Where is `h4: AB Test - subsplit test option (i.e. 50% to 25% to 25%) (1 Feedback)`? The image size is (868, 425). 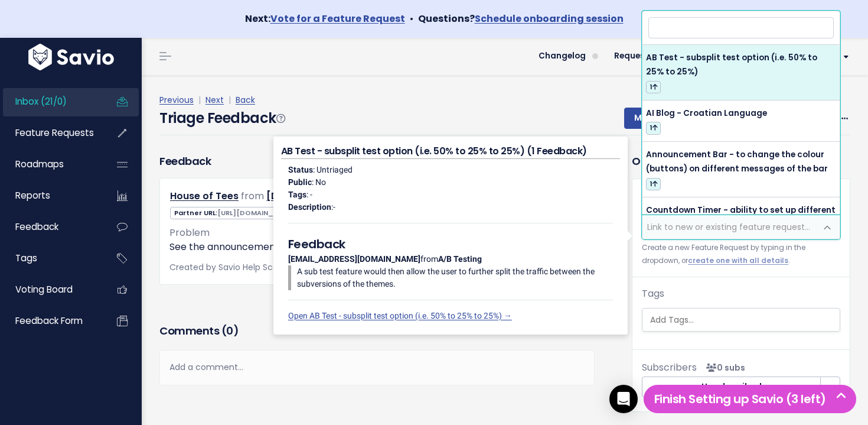
h4: AB Test - subsplit test option (i.e. 50% to 25% to 25%) (1 Feedback) is located at coordinates (451, 151).